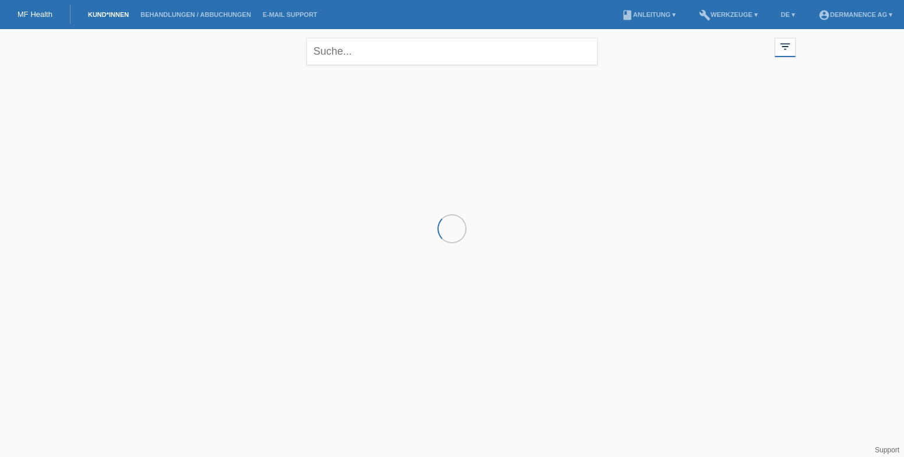  I want to click on i: book, so click(628, 15).